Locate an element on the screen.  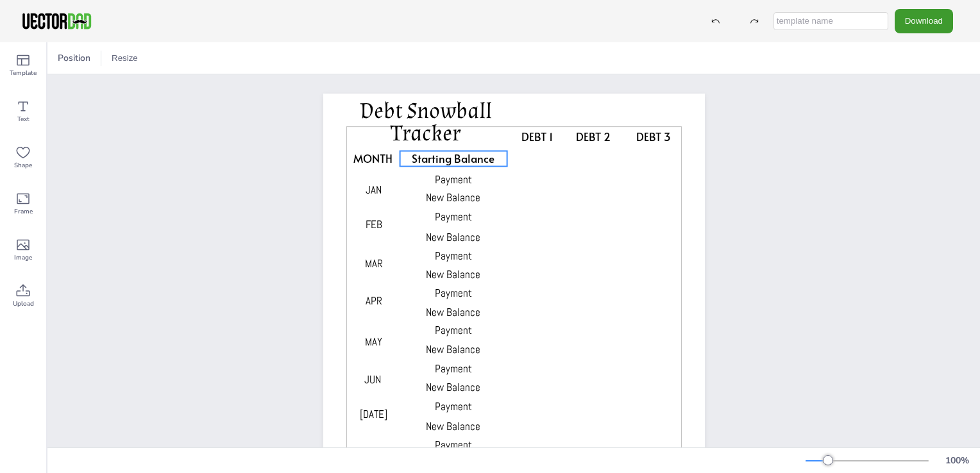
span: Position is located at coordinates (73, 58).